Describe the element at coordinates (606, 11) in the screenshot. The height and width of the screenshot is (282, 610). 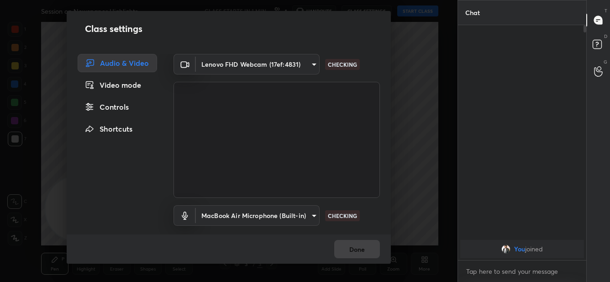
I see `p: T` at that location.